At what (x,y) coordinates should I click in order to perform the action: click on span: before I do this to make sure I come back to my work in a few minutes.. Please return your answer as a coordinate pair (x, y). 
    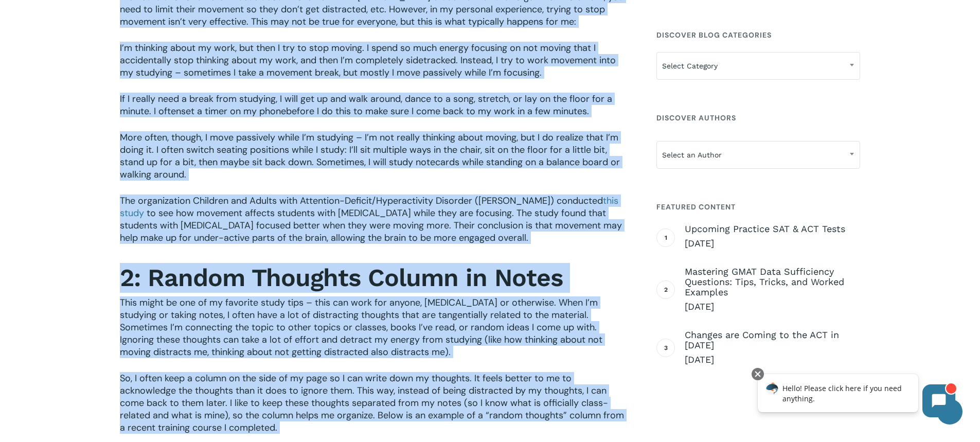
    Looking at the image, I should click on (437, 111).